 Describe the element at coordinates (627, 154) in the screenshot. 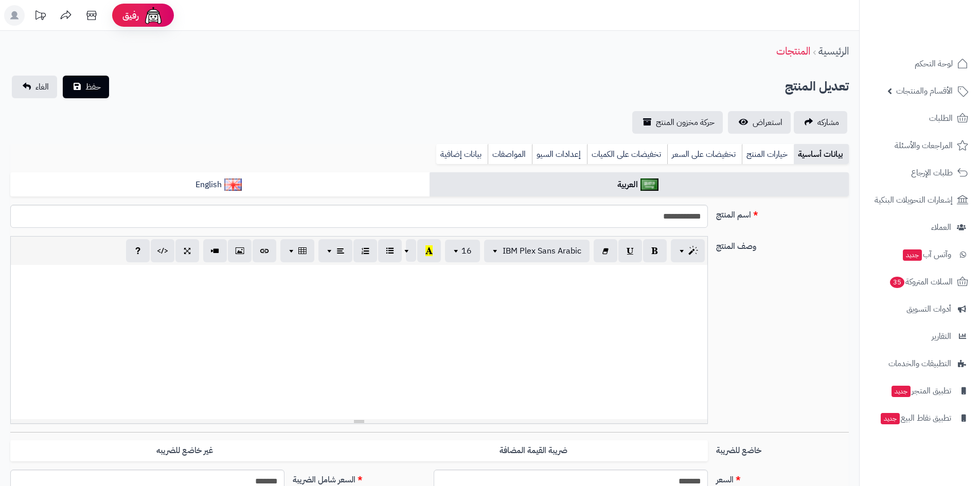

I see `a: تخفيضات على الكميات` at that location.